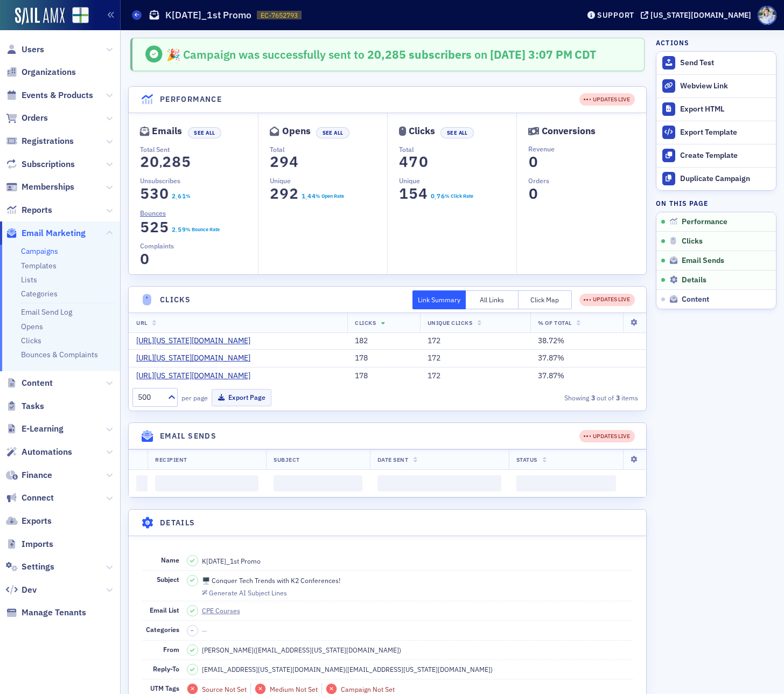 The image size is (784, 694). What do you see at coordinates (418, 55) in the screenshot?
I see `span: 20,285 subscribers` at bounding box center [418, 55].